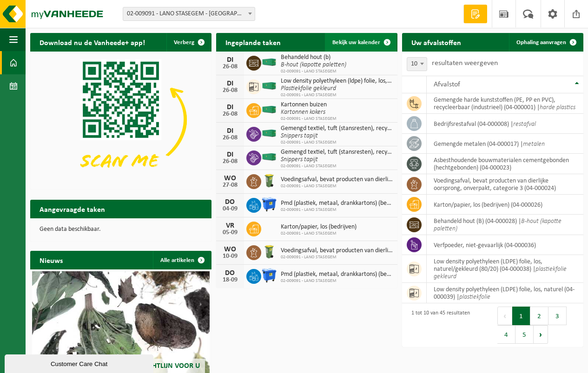 This screenshot has width=588, height=373. Describe the element at coordinates (541, 42) in the screenshot. I see `span: Ophaling aanvragen` at that location.